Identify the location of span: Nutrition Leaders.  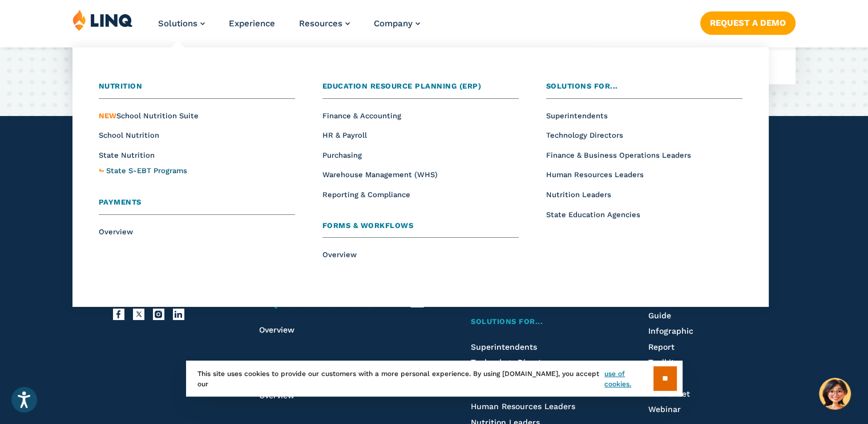
(579, 194).